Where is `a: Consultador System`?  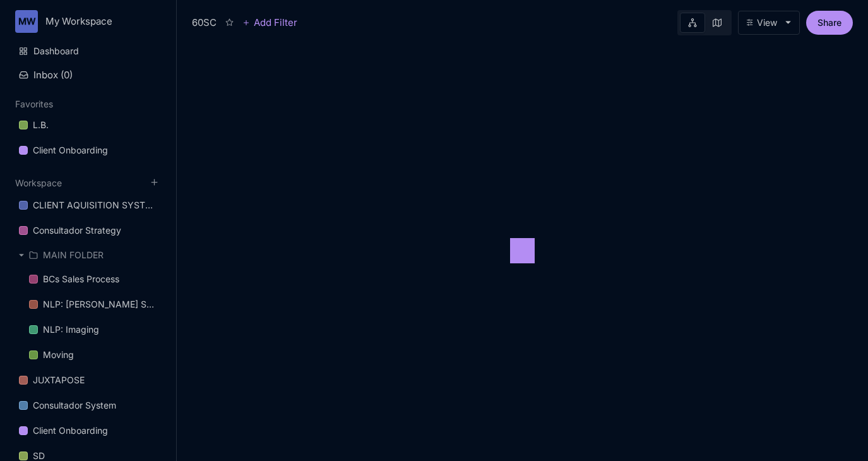 a: Consultador System is located at coordinates (88, 405).